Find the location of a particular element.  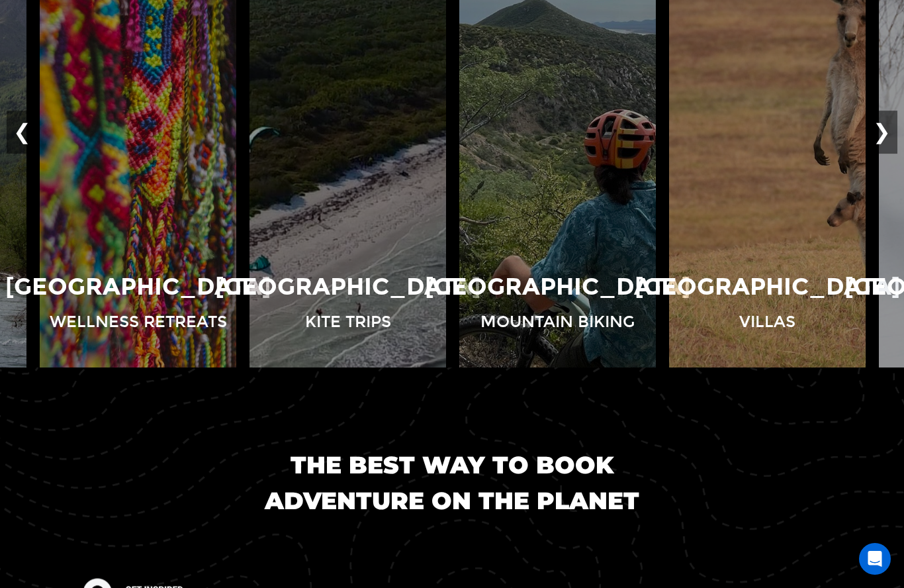

h1: The best way to book adventure on the planet is located at coordinates (452, 482).